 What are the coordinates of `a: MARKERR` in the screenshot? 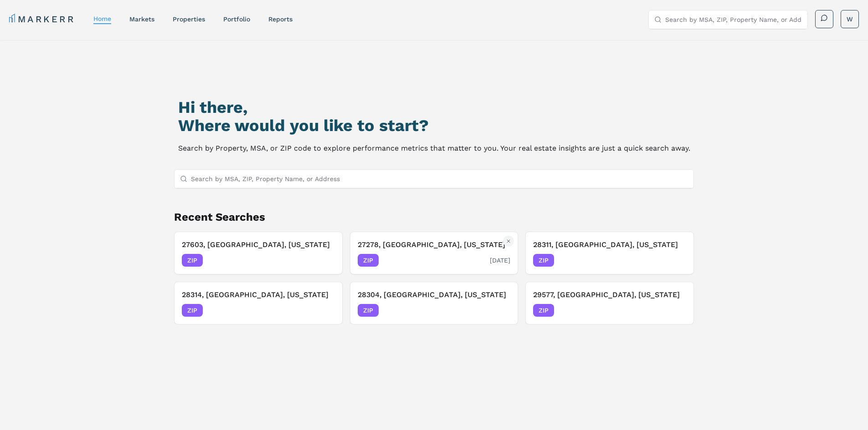 It's located at (42, 19).